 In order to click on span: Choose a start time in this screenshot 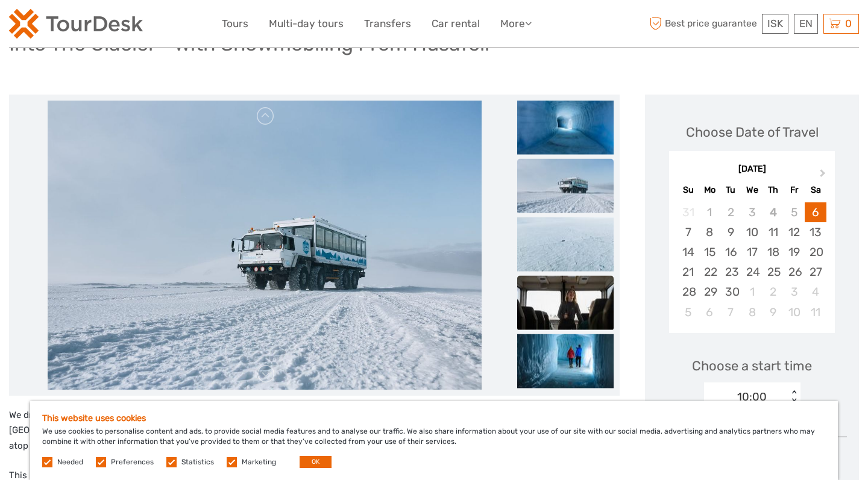, I will do `click(751, 366)`.